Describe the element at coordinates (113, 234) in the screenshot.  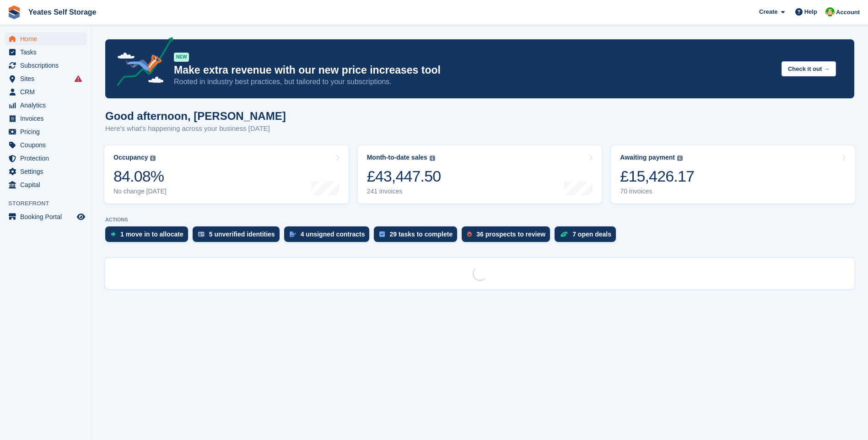
I see `img: move_ins_to_allocate_icon-fdf77a2bb77ea45bf5b3d319d69a93e2d87916cf1d5bf7949dd705db3b84f3ca.svg` at that location.